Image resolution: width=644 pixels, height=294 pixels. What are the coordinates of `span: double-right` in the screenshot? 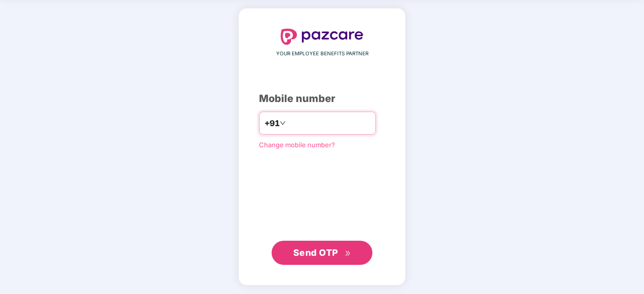 It's located at (347, 254).